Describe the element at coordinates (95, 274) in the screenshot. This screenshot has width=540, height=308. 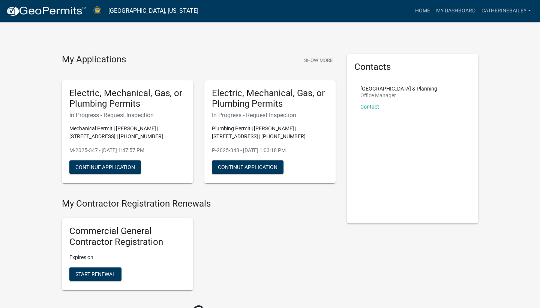
I see `button: Start Renewal` at that location.